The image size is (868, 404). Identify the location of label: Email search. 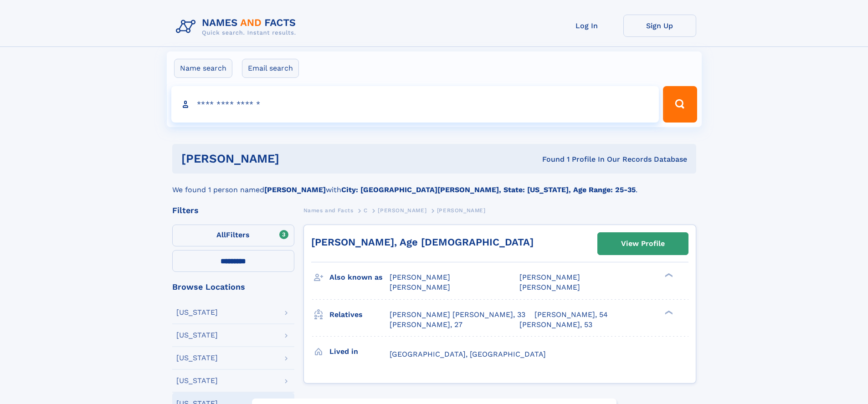
(270, 68).